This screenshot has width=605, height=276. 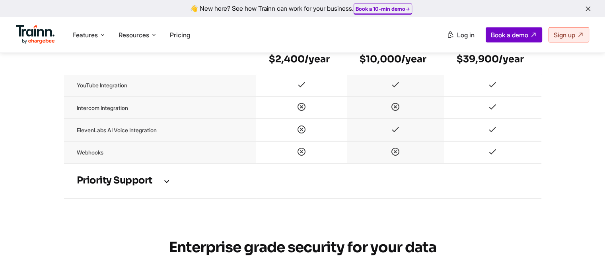 I want to click on h3: Priority support, so click(x=303, y=181).